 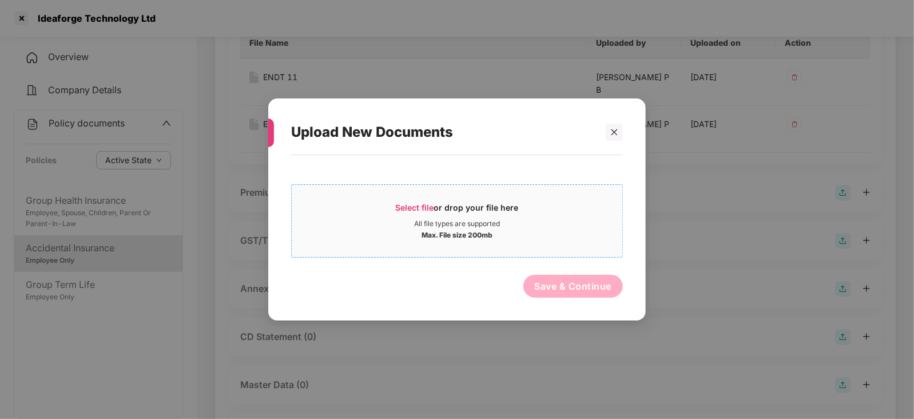 What do you see at coordinates (614, 132) in the screenshot?
I see `span: close` at bounding box center [614, 132].